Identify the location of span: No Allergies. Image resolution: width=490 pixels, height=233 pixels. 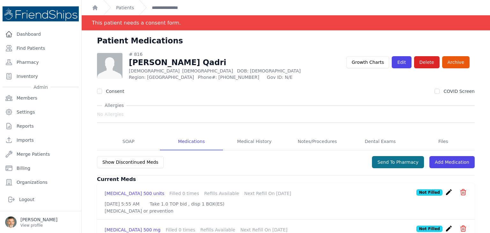
(110, 114).